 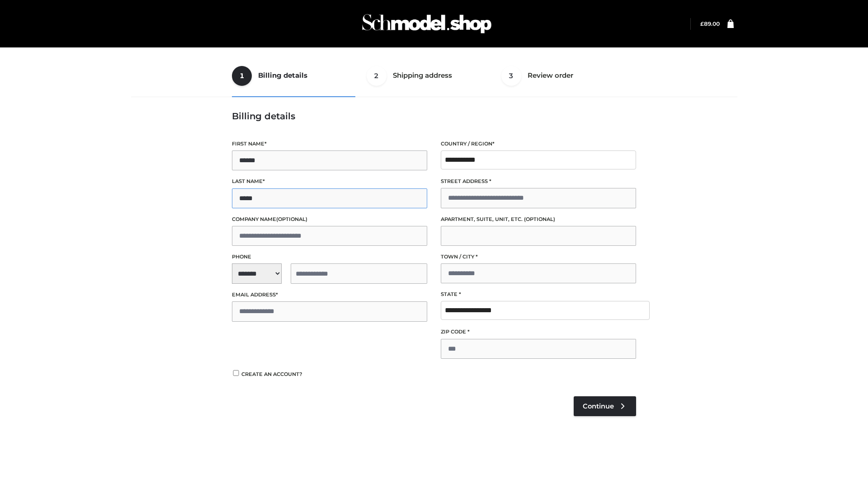 What do you see at coordinates (539, 331) in the screenshot?
I see `label: ZIP Code` at bounding box center [539, 331].